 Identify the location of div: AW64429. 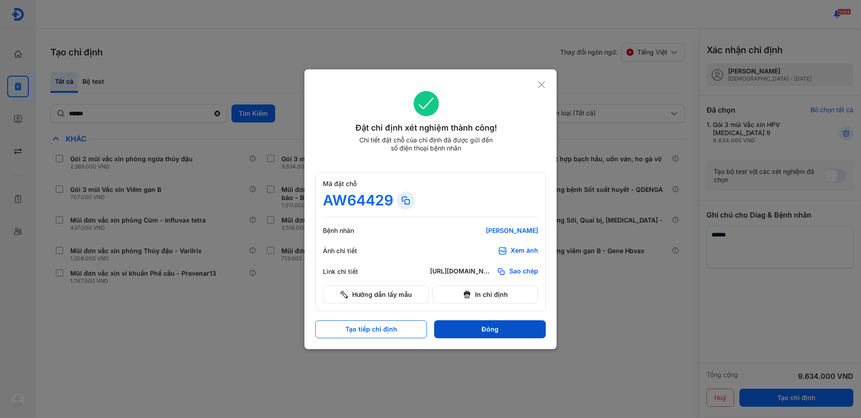
(358, 200).